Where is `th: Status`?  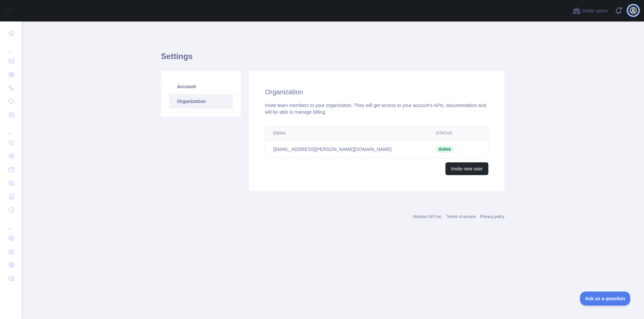 th: Status is located at coordinates (448, 133).